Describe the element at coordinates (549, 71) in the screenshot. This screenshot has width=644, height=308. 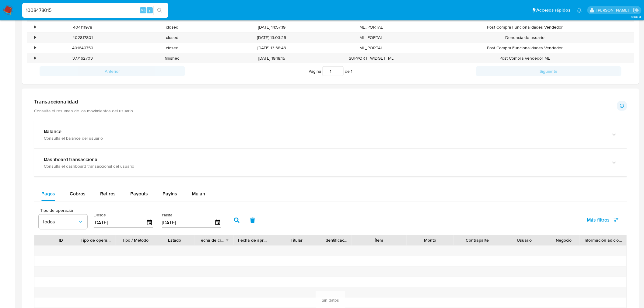
I see `button: Siguiente` at that location.